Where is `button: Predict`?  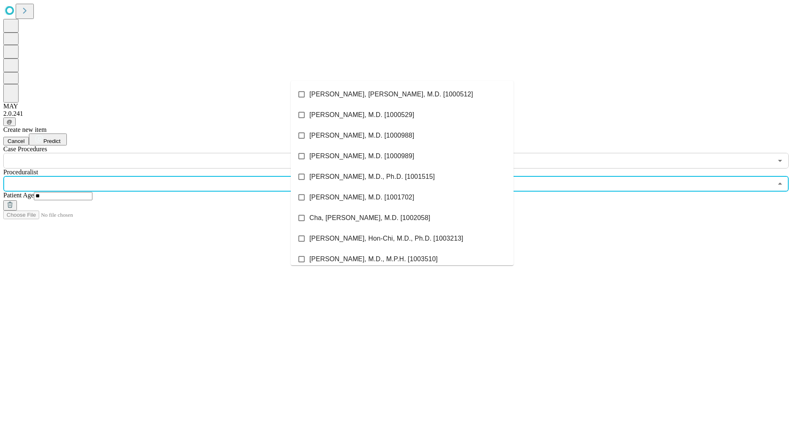
button: Predict is located at coordinates (48, 139).